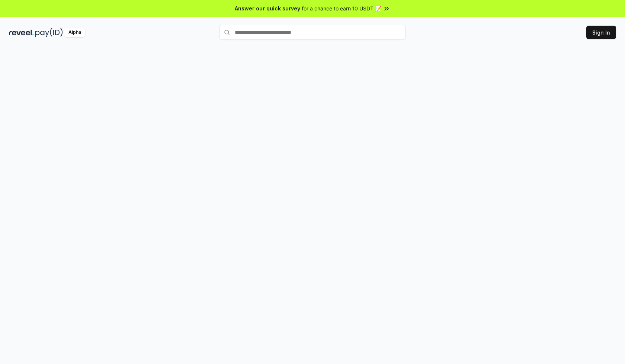 This screenshot has height=364, width=625. I want to click on img: pay_id, so click(49, 32).